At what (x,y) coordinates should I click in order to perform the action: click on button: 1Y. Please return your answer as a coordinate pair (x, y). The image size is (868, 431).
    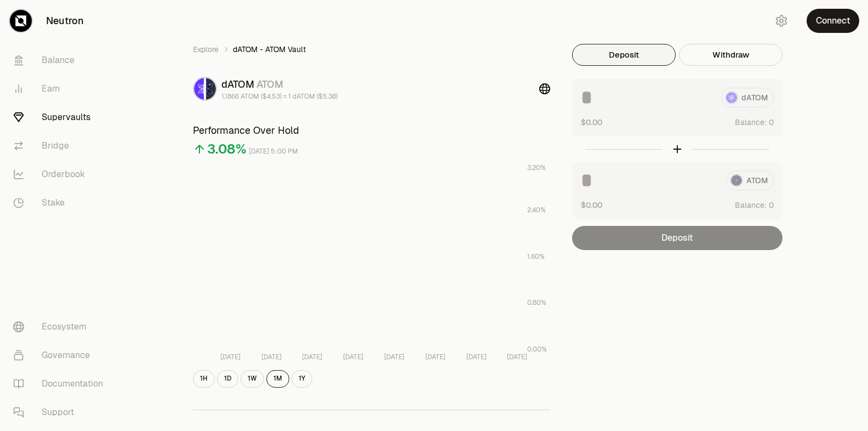
    Looking at the image, I should click on (302, 378).